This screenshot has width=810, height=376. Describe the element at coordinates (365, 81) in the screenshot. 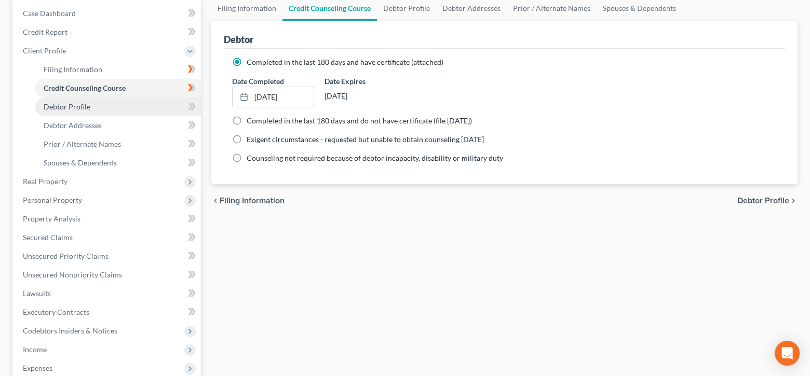

I see `label: Date Expires` at that location.